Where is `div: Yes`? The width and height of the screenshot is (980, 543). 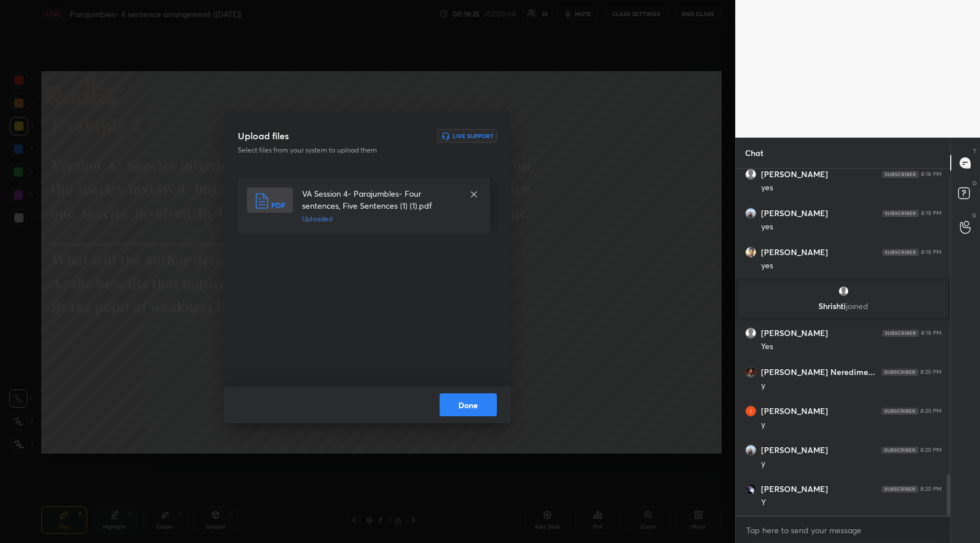 div: Yes is located at coordinates (852, 347).